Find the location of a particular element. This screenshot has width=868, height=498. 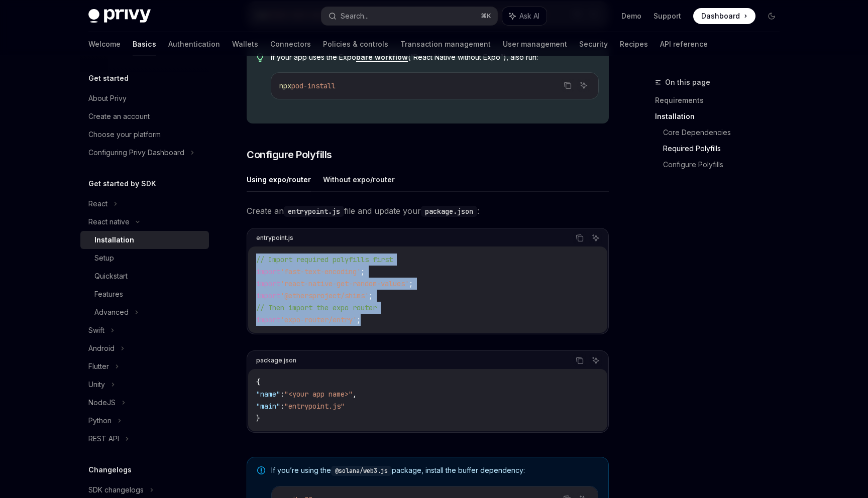

button: Search...⌘K is located at coordinates (410, 16).